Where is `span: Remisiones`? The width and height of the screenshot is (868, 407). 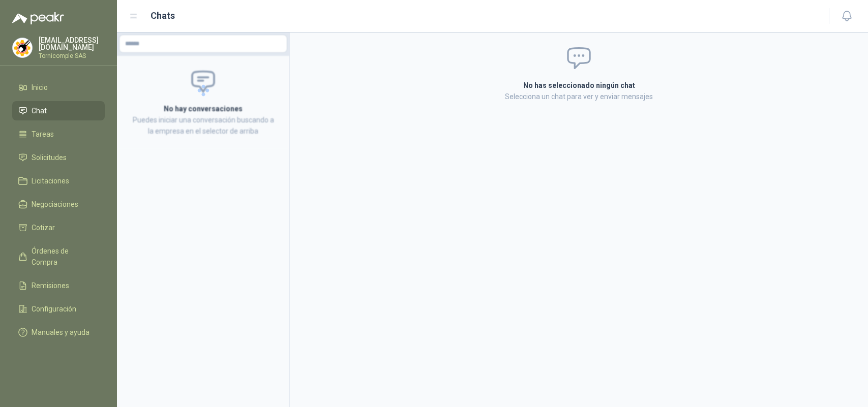
span: Remisiones is located at coordinates (50, 286).